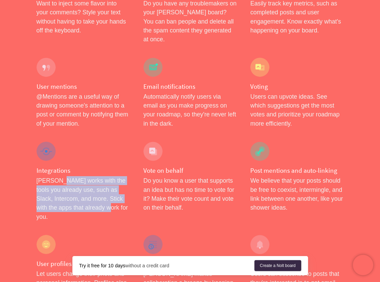 The image size is (380, 282). Describe the element at coordinates (166, 265) in the screenshot. I see `div: without a credit card` at that location.